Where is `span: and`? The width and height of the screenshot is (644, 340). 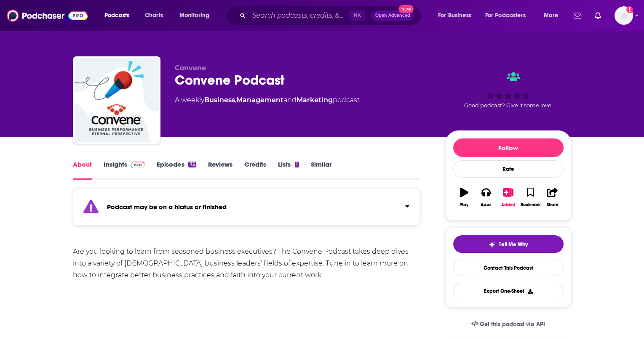
span: and is located at coordinates (290, 100).